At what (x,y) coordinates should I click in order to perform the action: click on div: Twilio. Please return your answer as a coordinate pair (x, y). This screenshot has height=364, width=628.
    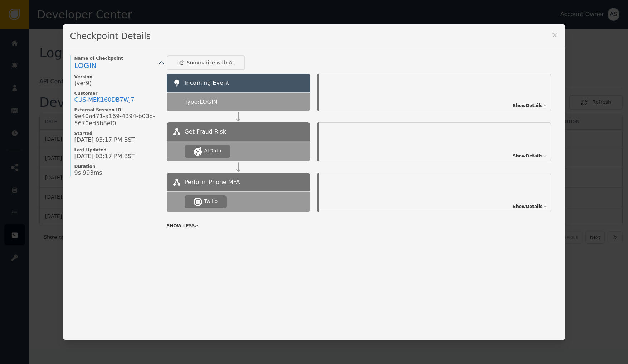
    Looking at the image, I should click on (211, 201).